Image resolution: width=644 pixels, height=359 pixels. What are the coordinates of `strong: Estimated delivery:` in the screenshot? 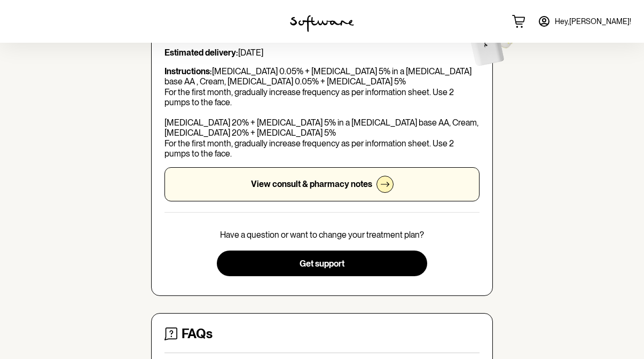 It's located at (201, 53).